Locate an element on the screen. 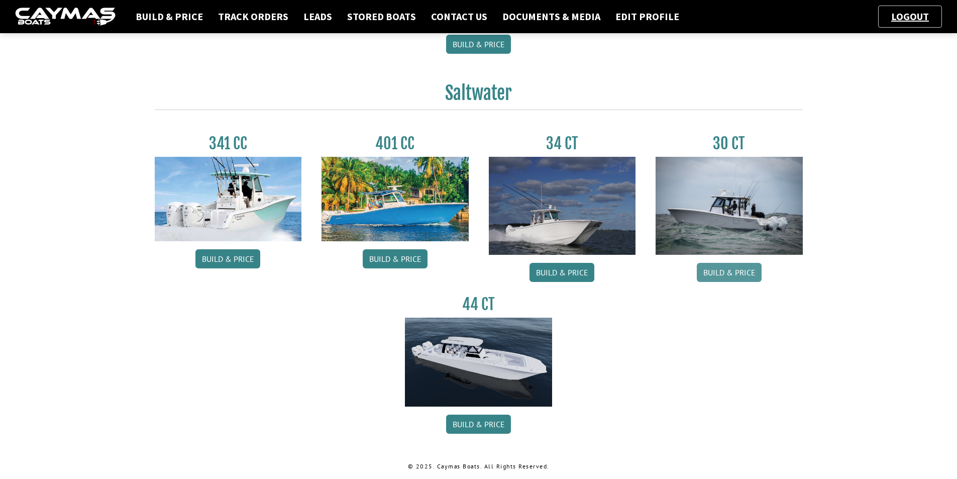 The image size is (957, 479). h3: 44 CT is located at coordinates (478, 304).